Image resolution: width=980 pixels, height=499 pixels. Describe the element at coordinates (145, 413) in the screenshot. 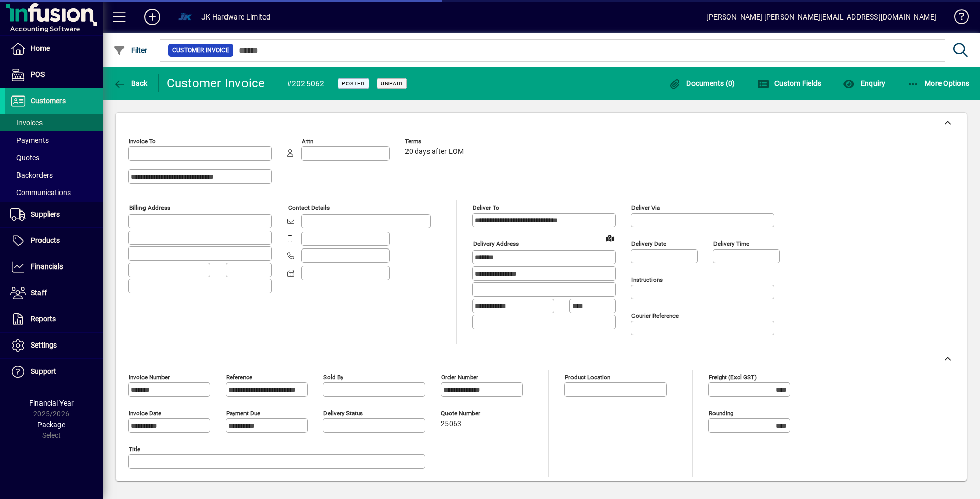

I see `mat-label: Invoice date` at that location.